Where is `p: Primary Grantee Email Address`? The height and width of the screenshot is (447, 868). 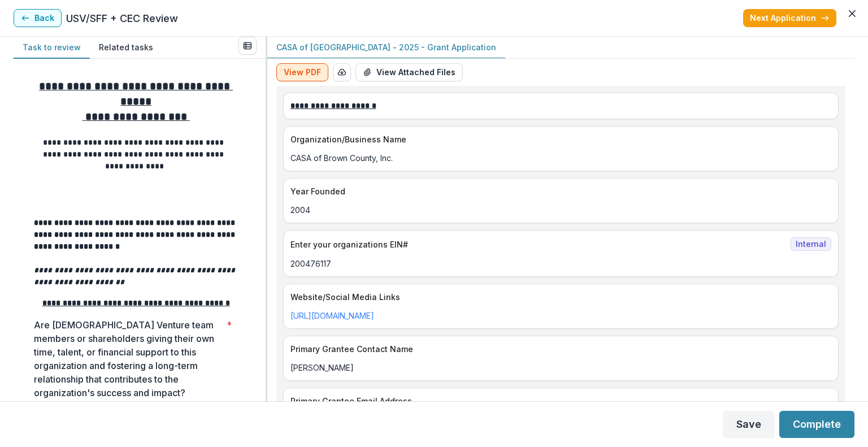 p: Primary Grantee Email Address is located at coordinates (559, 400).